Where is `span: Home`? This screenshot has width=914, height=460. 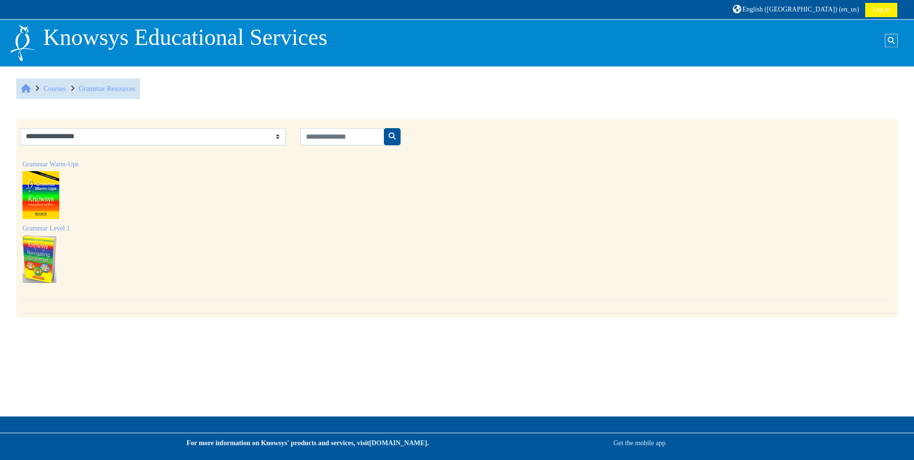
span: Home is located at coordinates (26, 89).